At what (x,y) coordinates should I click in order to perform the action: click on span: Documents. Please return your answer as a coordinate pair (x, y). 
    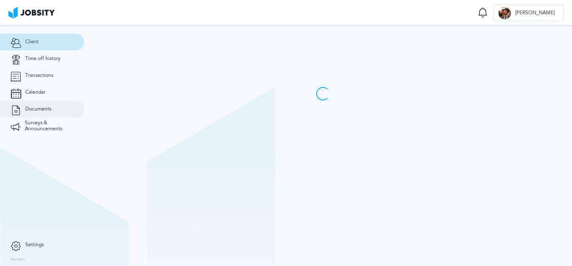
    Looking at the image, I should click on (38, 109).